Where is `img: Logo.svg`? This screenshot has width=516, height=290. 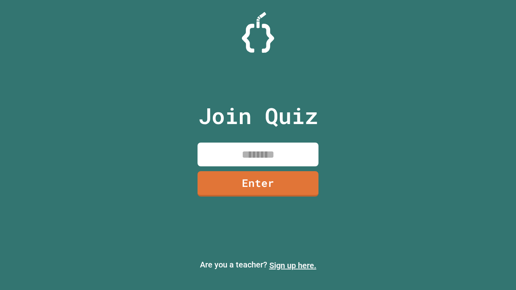 img: Logo.svg is located at coordinates (258, 32).